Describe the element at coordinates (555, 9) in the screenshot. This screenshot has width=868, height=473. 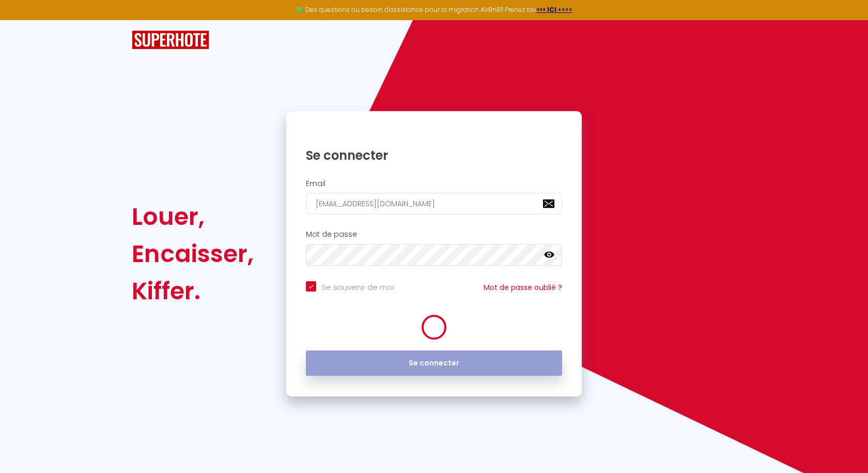
I see `a: >>> ICI <<<<` at that location.